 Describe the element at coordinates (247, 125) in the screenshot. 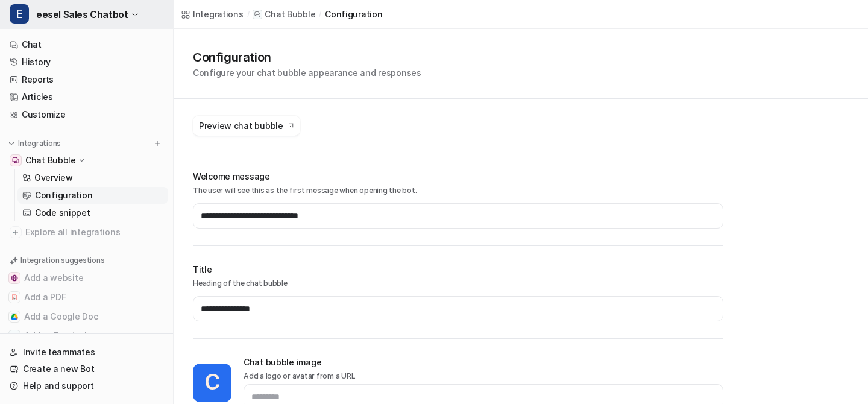

I see `button: Preview chat bubble` at that location.